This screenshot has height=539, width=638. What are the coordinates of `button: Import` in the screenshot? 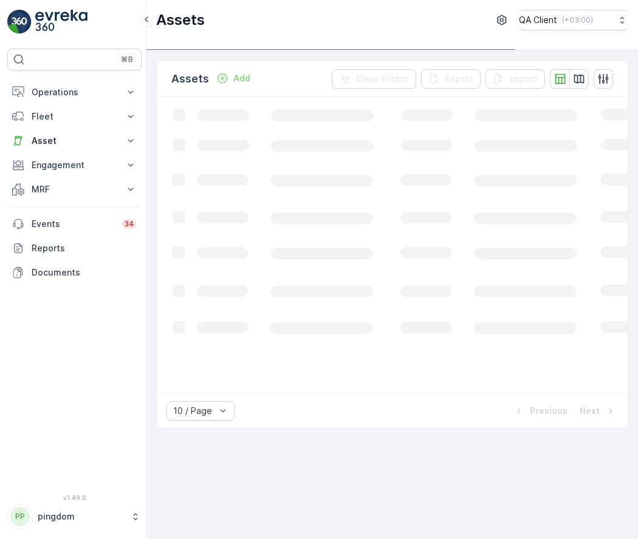 It's located at (515, 79).